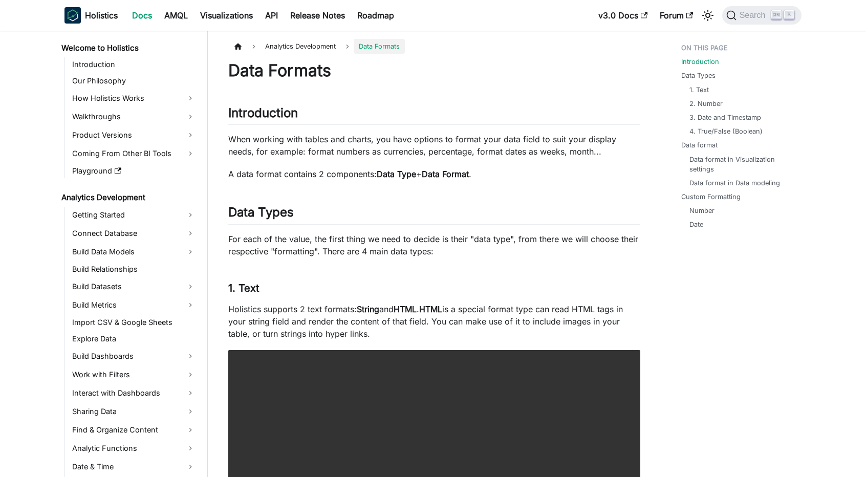 This screenshot has height=477, width=866. What do you see at coordinates (134, 135) in the screenshot?
I see `a: Product Versions` at bounding box center [134, 135].